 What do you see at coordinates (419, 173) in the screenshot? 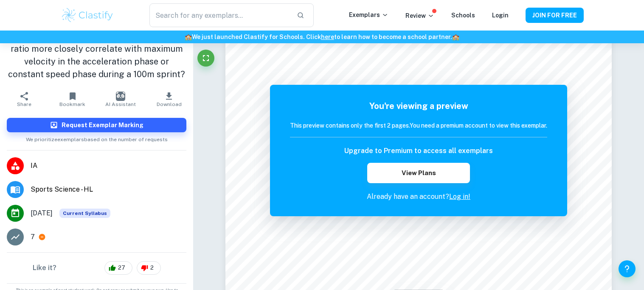
I see `button: View Plans` at bounding box center [419, 173].